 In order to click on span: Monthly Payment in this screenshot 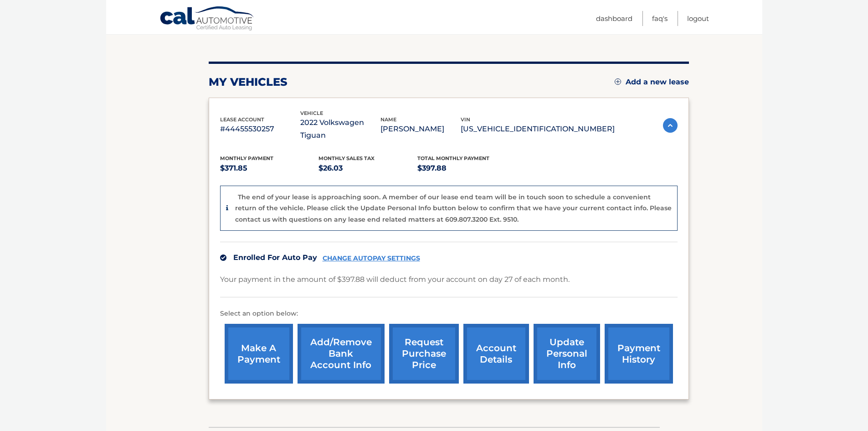, I will do `click(247, 158)`.